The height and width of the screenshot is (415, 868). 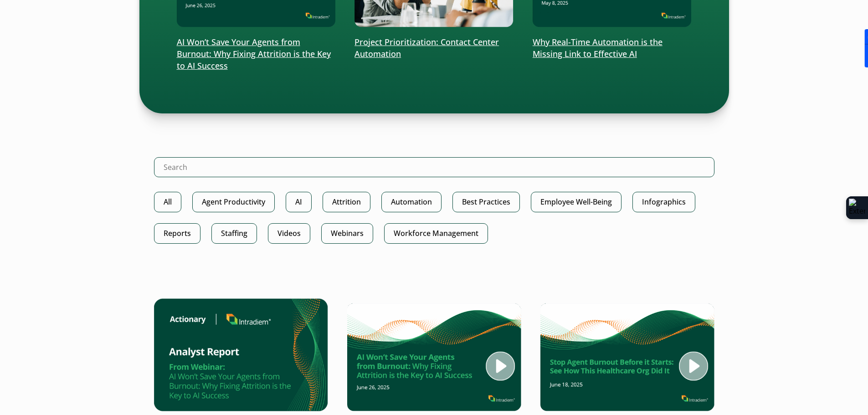 What do you see at coordinates (346, 202) in the screenshot?
I see `a: Attrition` at bounding box center [346, 202].